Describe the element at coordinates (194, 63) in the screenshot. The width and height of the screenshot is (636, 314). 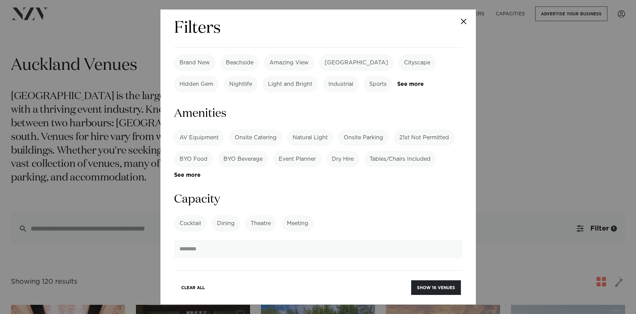
I see `label: Brand New` at that location.